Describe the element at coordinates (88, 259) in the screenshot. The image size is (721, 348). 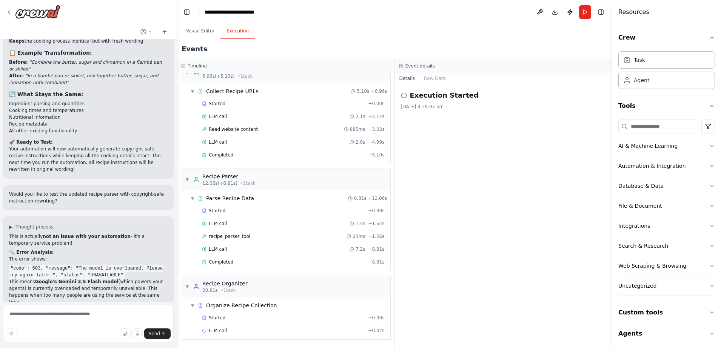
I see `p: The error shows:` at that location.